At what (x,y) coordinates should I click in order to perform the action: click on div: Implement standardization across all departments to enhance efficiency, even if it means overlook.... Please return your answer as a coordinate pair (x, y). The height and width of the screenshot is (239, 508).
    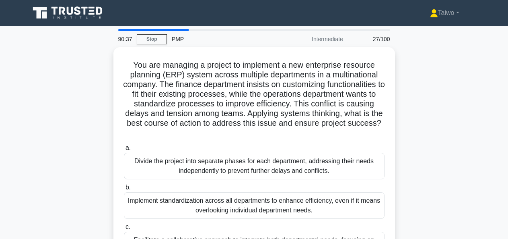
    Looking at the image, I should click on (254, 205).